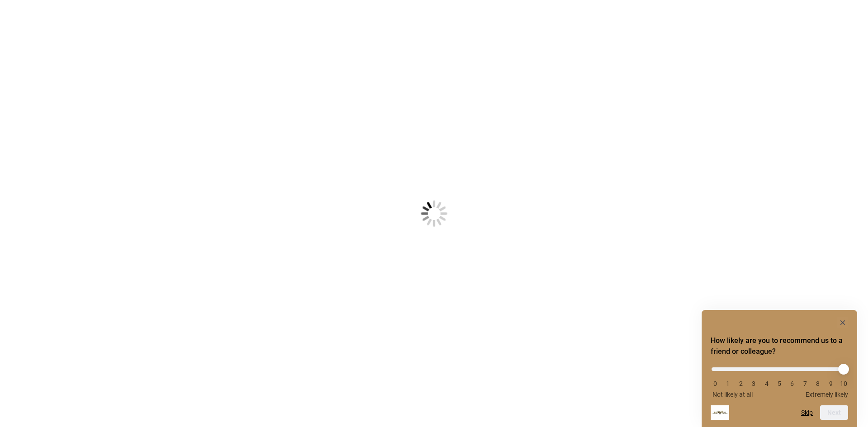 The image size is (868, 427). Describe the element at coordinates (767, 384) in the screenshot. I see `li: 4` at that location.